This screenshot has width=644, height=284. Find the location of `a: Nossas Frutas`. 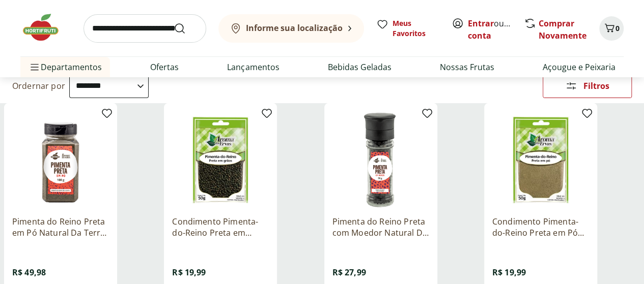

a: Nossas Frutas is located at coordinates (466, 67).